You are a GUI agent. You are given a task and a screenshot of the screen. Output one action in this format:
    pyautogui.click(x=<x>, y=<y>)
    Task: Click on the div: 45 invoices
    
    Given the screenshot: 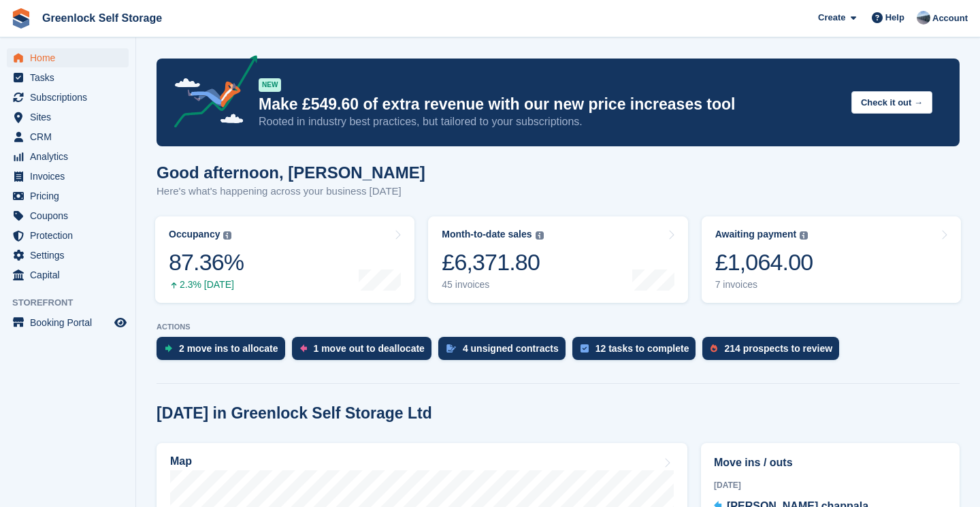 What is the action you would take?
    pyautogui.click(x=492, y=284)
    